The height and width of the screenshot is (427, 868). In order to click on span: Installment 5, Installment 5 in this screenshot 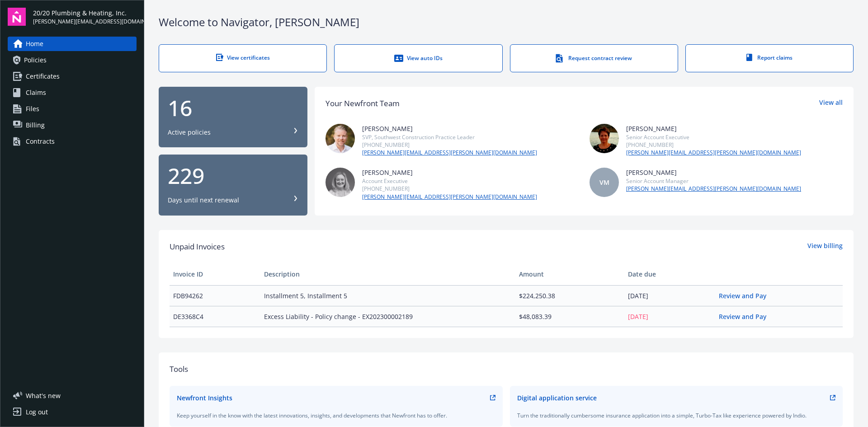, I will do `click(387, 296)`.